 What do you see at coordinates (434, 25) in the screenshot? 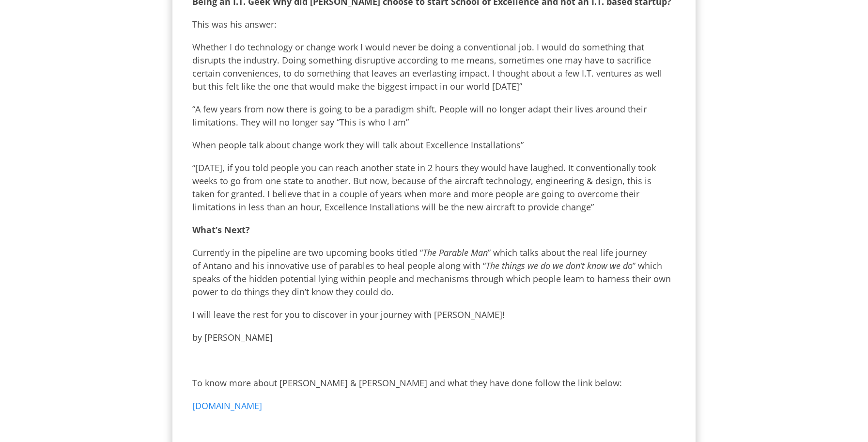
I see `p: This was his answer:` at bounding box center [434, 25].